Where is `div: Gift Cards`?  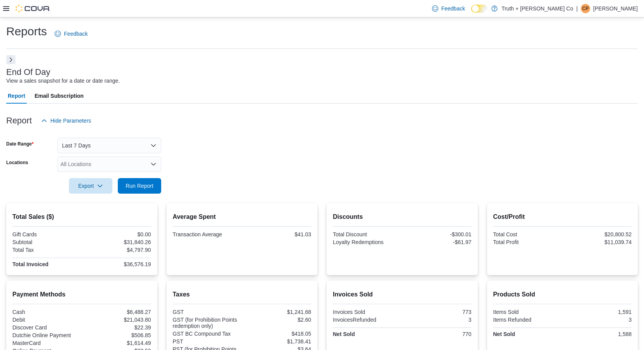 div: Gift Cards is located at coordinates (46, 234).